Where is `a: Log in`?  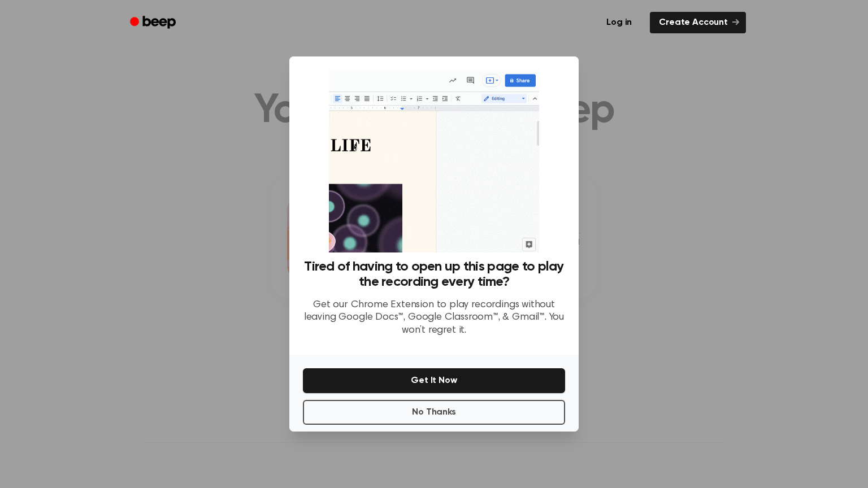
a: Log in is located at coordinates (619, 23).